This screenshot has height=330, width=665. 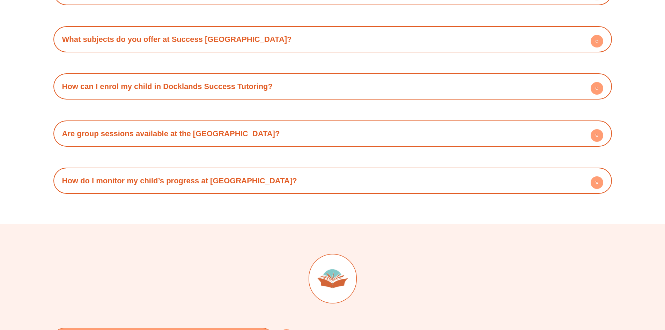 I want to click on a: How can I enrol my child in Docklands Success Tutoring?, so click(x=168, y=86).